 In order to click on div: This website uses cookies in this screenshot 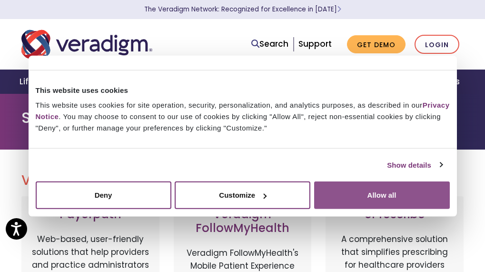, I will do `click(243, 90)`.